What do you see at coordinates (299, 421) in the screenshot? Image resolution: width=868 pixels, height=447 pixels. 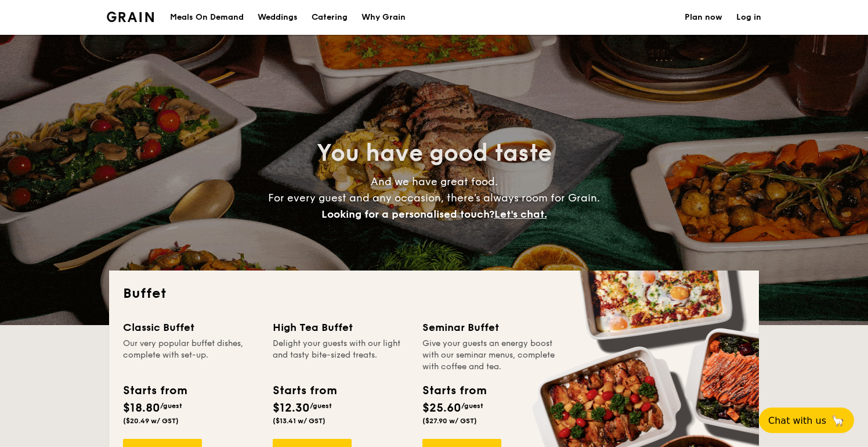 I see `span: ($13.41 w/ GST)` at bounding box center [299, 421].